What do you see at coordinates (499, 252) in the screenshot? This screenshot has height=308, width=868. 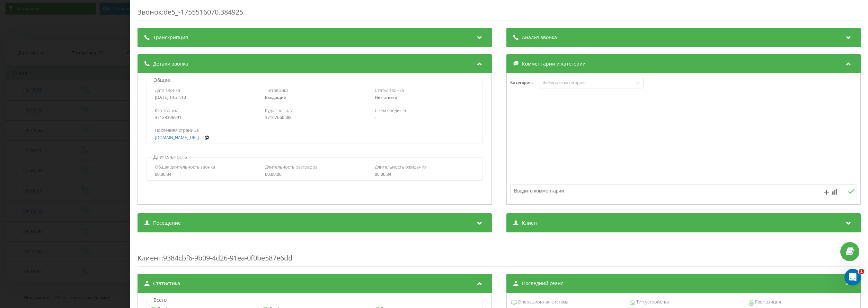 I see `div: : 9384cbf6-9b09-4d26-91ea-0f0be587e6dd` at bounding box center [499, 252].